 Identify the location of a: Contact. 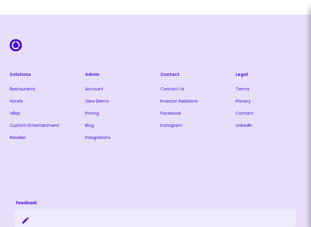
(244, 113).